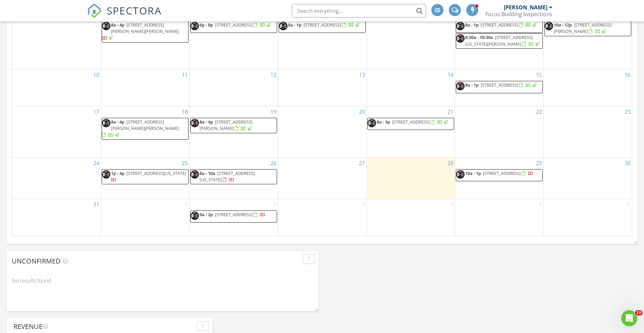 Image resolution: width=644 pixels, height=333 pixels. Describe the element at coordinates (185, 163) in the screenshot. I see `a: Go to August 25, 2025` at that location.